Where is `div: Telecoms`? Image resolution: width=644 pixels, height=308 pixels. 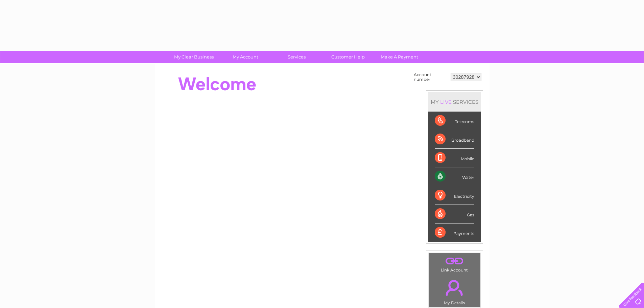
div: Telecoms is located at coordinates (454, 120).